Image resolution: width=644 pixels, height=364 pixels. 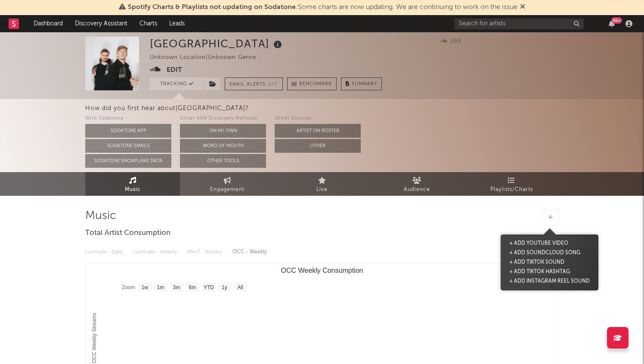 What do you see at coordinates (617, 21) in the screenshot?
I see `div: 99 +` at bounding box center [617, 21].